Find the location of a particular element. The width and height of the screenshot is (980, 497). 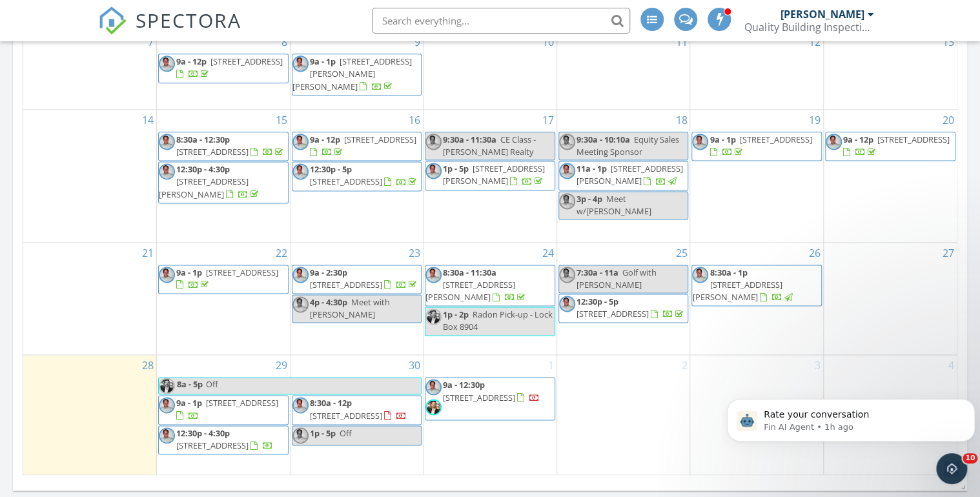

span: 8:30a - 12:30p is located at coordinates (203, 140).